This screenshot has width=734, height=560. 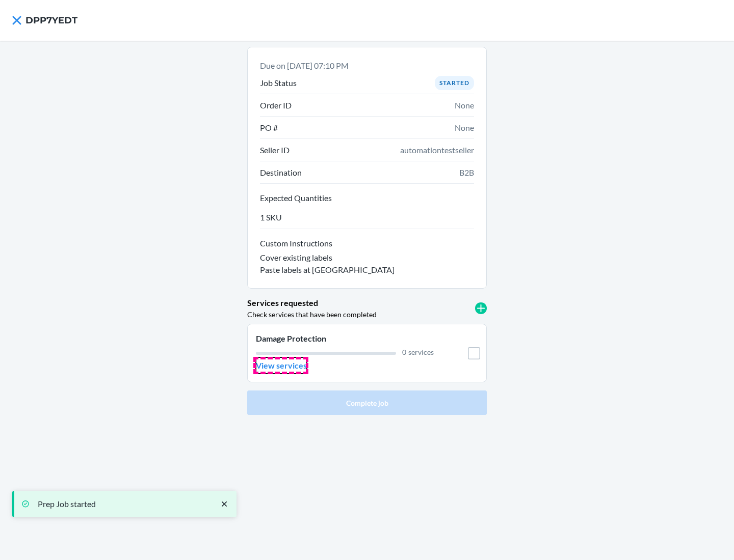 What do you see at coordinates (367, 403) in the screenshot?
I see `button: Complete job` at bounding box center [367, 403].